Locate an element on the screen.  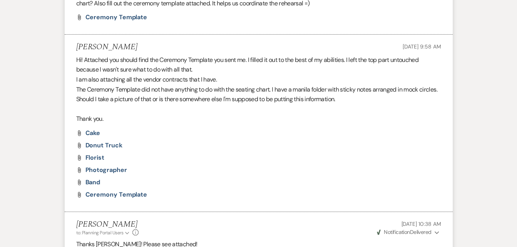
a: Band is located at coordinates (93, 183).